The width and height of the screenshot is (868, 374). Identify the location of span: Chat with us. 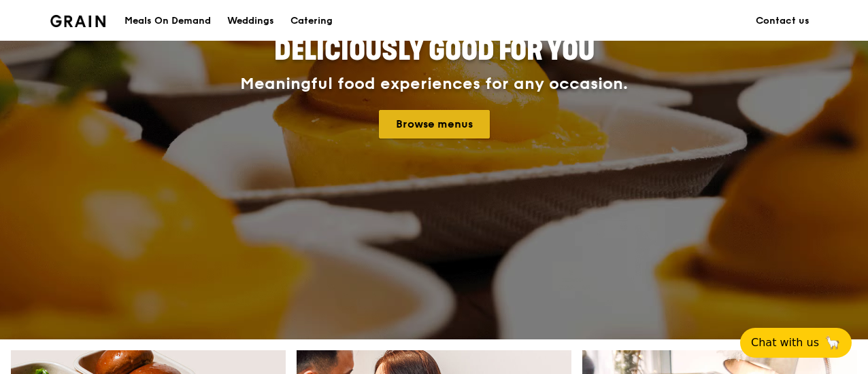
(784, 343).